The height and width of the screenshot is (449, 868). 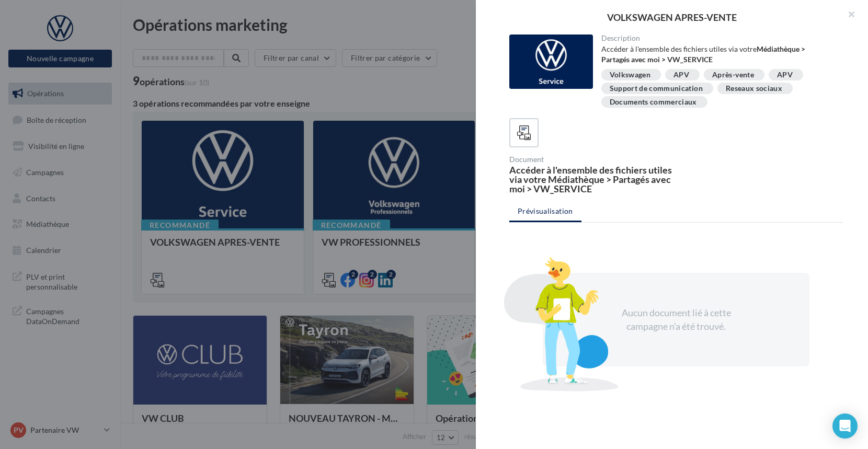 I want to click on div: Accéder à l'ensemble des fichiers utiles via votre Médiathèque > Partagés avec moi > VW_SERVICE, so click(x=590, y=179).